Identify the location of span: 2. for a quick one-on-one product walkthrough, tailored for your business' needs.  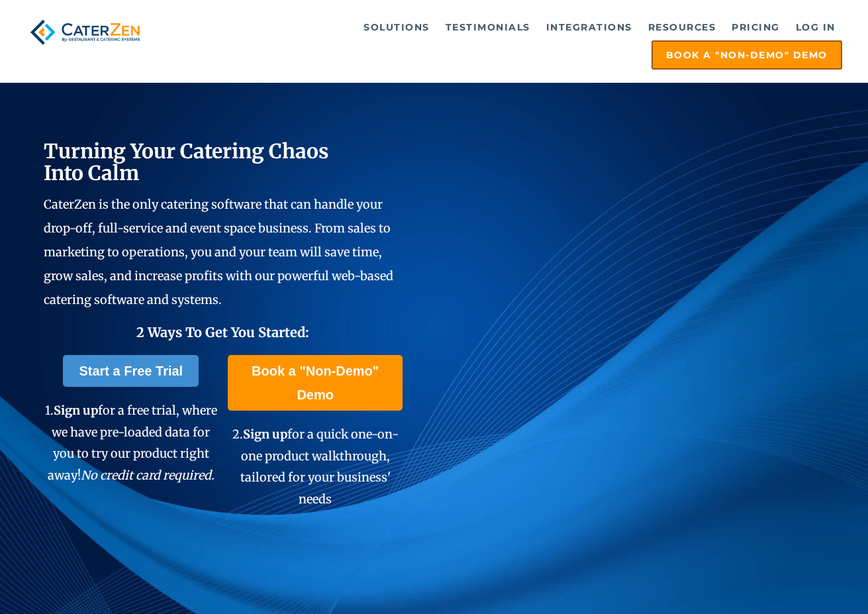
(315, 466).